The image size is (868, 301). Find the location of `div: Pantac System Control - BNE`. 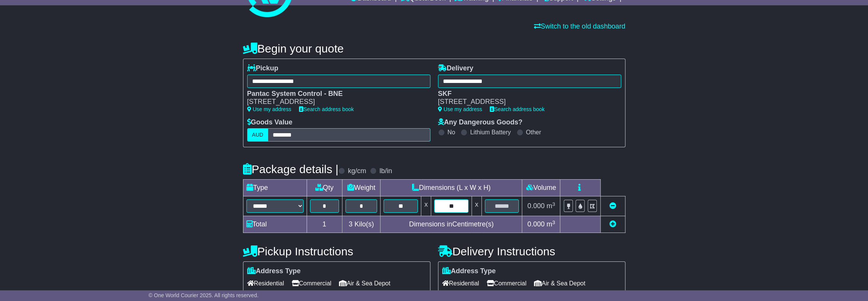

div: Pantac System Control - BNE is located at coordinates (334, 94).